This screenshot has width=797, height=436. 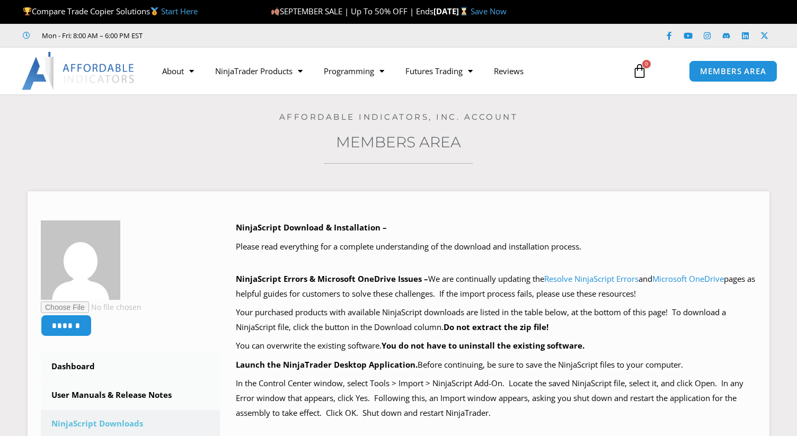 I want to click on b: Launch the NinjaTrader Desktop Application., so click(x=326, y=365).